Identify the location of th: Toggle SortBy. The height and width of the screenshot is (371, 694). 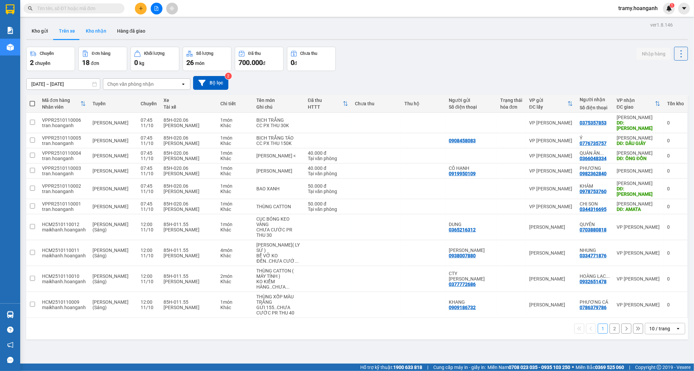
(64, 104).